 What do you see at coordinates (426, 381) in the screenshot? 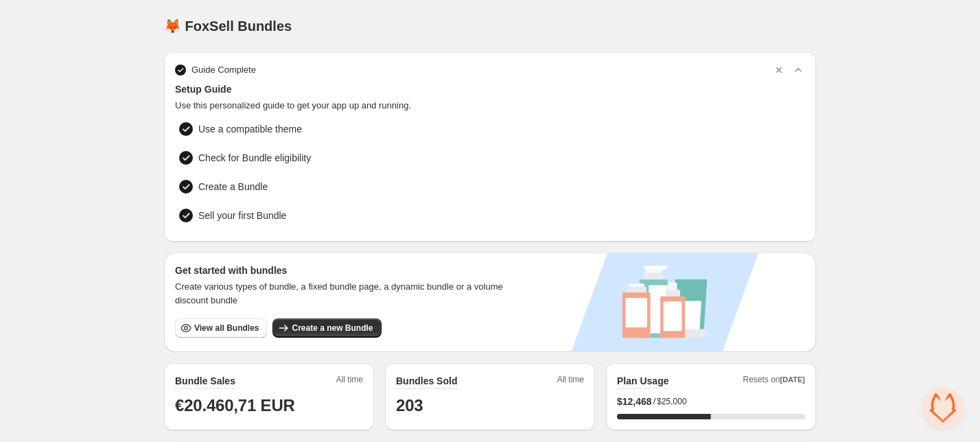
I see `h2: Bundles Sold` at bounding box center [426, 381].